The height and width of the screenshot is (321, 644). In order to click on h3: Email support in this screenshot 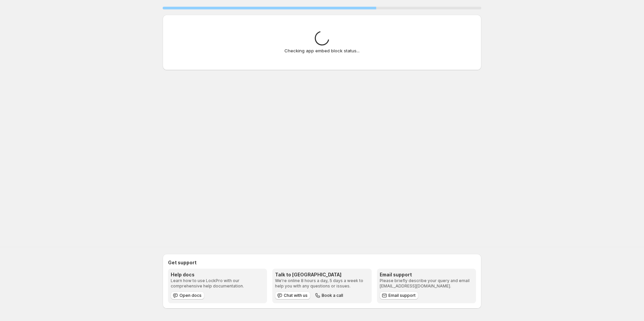, I will do `click(427, 275)`.